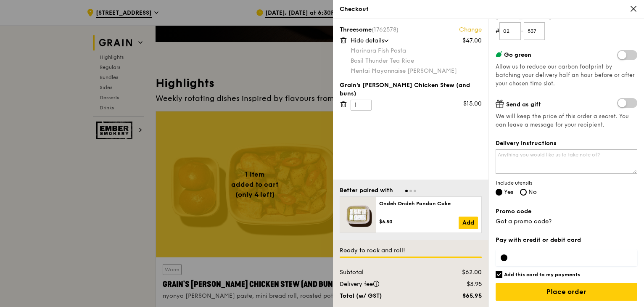 This screenshot has height=307, width=644. Describe the element at coordinates (472, 41) in the screenshot. I see `div: $47.00` at that location.